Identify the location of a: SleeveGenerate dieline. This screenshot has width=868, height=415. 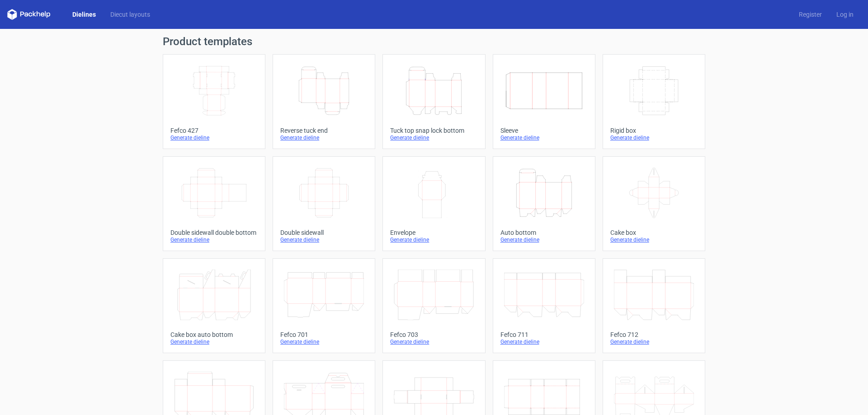
(544, 102).